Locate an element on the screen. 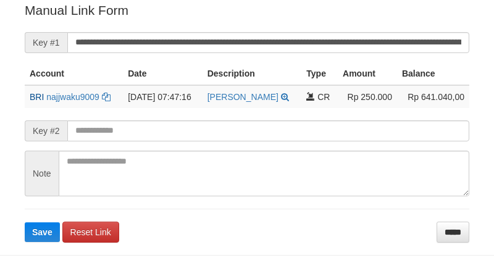  a: Reset Link is located at coordinates (91, 232).